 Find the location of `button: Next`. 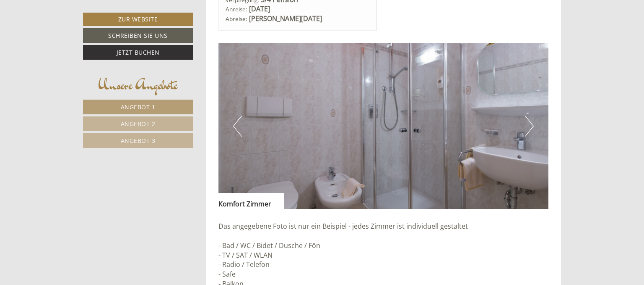

button: Next is located at coordinates (529, 126).